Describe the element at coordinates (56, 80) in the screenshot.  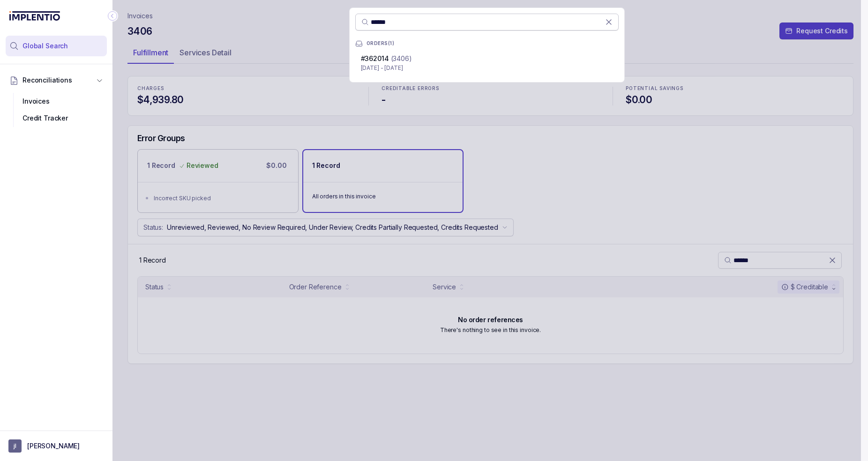
I see `button: Reconciliations` at that location.